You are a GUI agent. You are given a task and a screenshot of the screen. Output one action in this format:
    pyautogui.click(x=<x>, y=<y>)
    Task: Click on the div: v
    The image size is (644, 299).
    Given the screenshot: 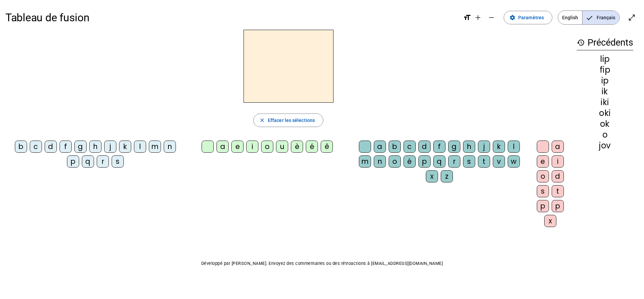 What is the action you would take?
    pyautogui.click(x=499, y=161)
    